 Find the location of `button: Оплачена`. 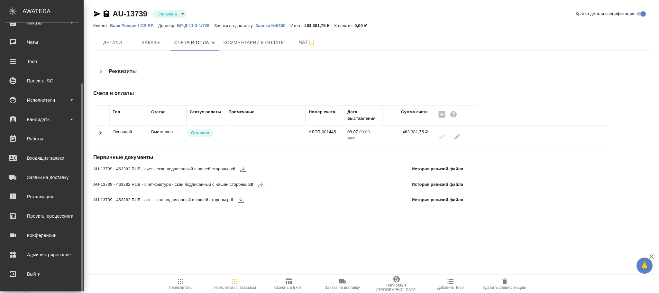

button: Оплачена is located at coordinates (167, 14).